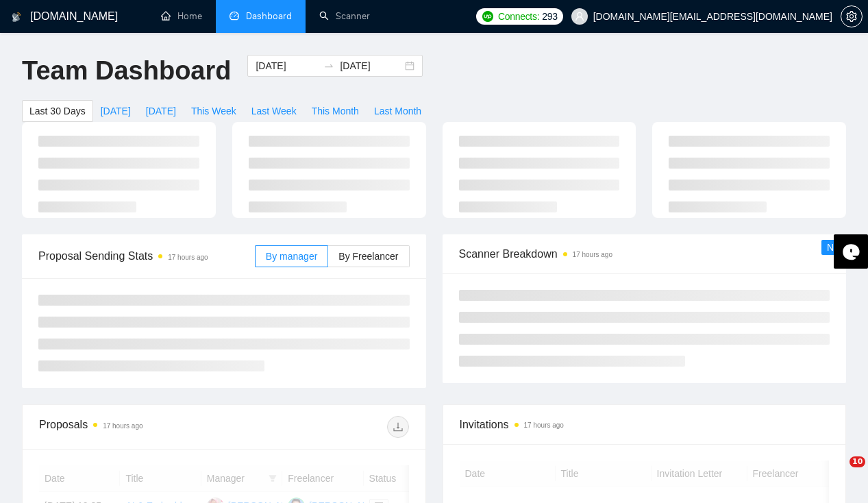  Describe the element at coordinates (488, 17) in the screenshot. I see `img: upwork-logo.png` at that location.